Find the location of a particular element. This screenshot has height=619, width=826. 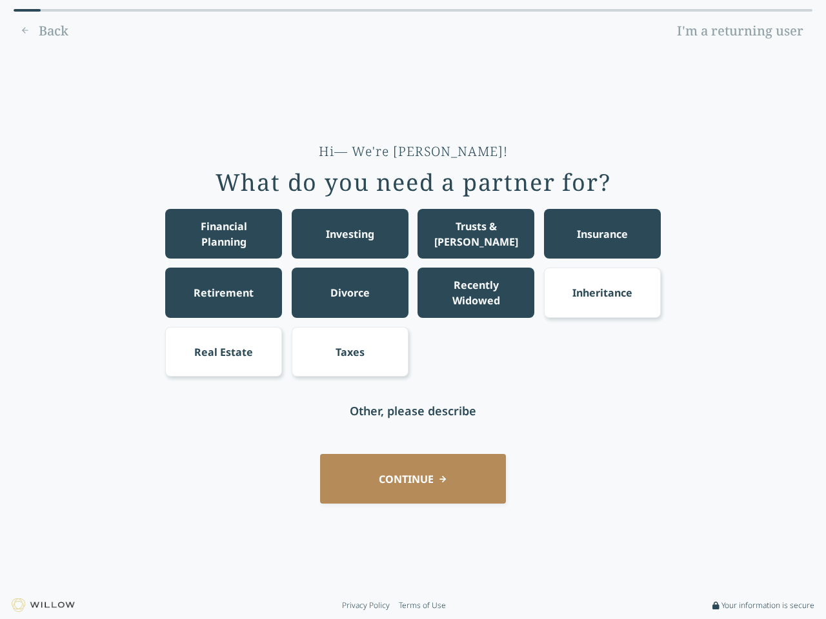

div: Taxes is located at coordinates (350, 352).